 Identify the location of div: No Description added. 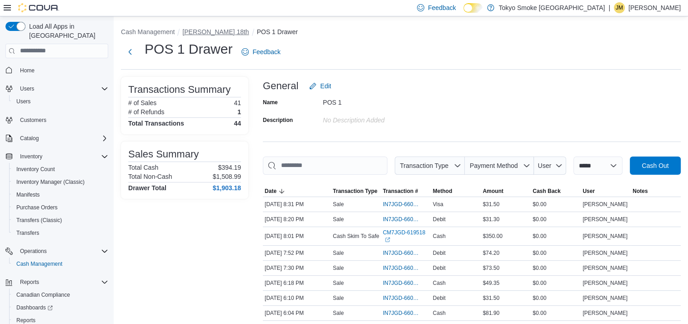
(384, 118).